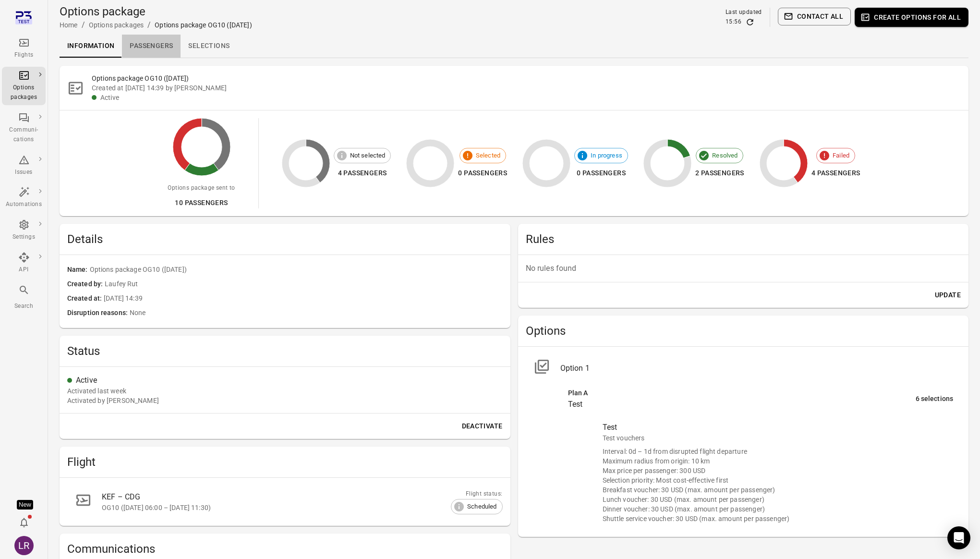 This screenshot has height=559, width=980. Describe the element at coordinates (778, 500) in the screenshot. I see `div: Lunch voucher: 30 USD (max. amount per passenger)` at that location.